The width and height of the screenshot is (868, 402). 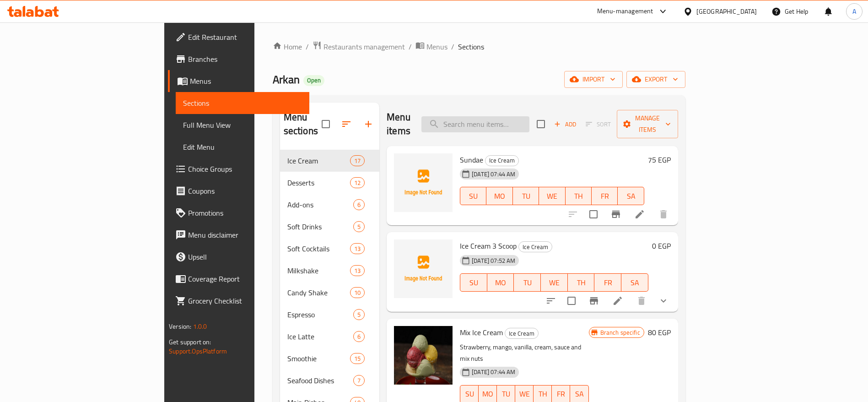 I want to click on span: Desserts, so click(x=319, y=183).